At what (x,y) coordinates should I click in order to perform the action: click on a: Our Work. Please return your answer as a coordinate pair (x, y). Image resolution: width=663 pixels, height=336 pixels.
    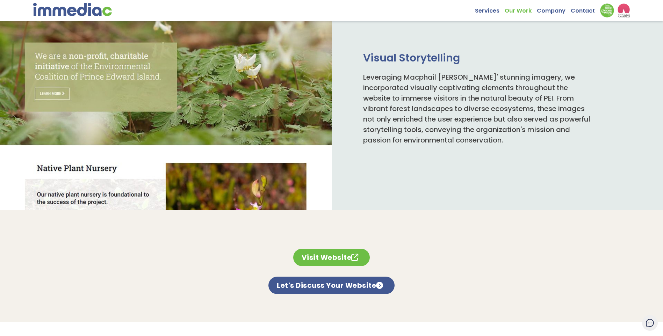
    Looking at the image, I should click on (521, 9).